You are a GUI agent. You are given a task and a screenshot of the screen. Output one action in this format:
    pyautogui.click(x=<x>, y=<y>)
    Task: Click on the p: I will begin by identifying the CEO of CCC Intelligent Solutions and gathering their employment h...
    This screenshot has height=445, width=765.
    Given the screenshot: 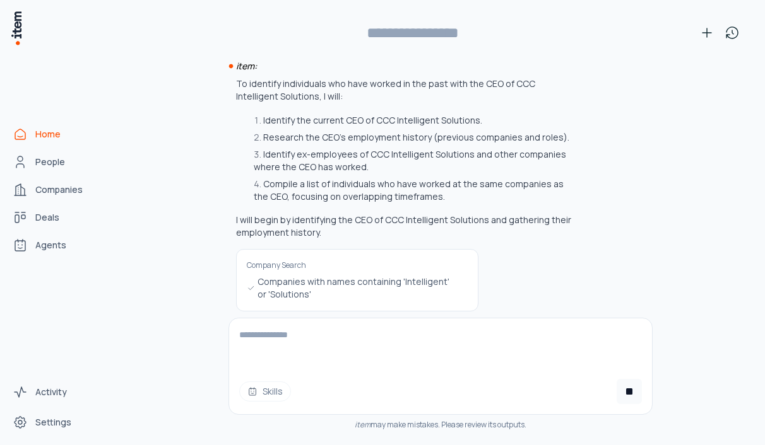 What is the action you would take?
    pyautogui.click(x=406, y=227)
    